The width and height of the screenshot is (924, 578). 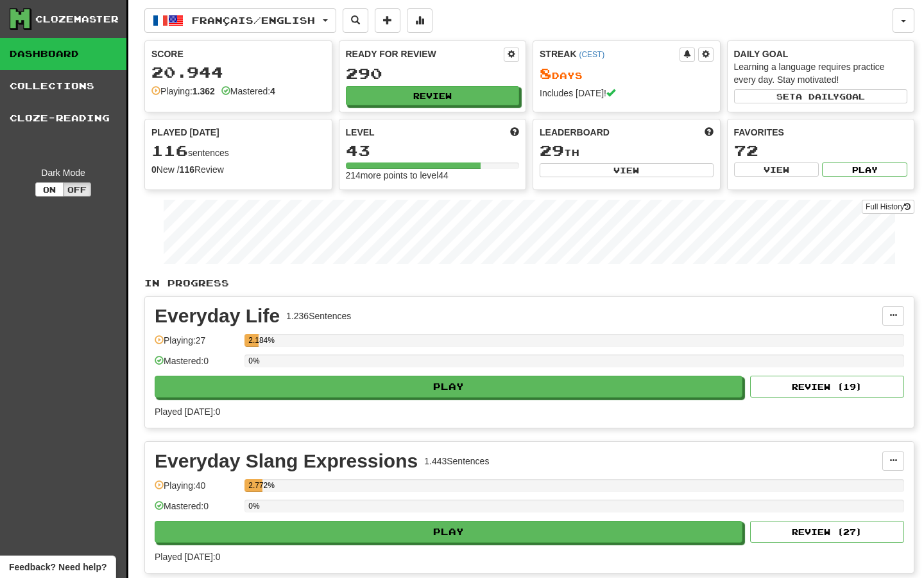 I want to click on strong: 4, so click(x=273, y=91).